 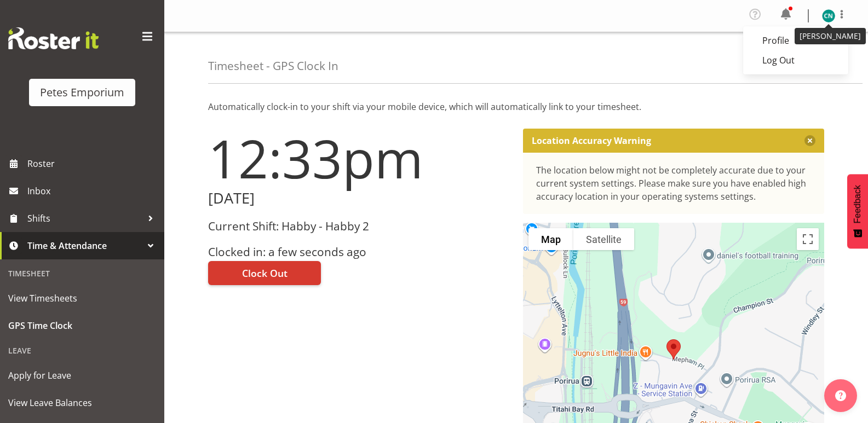 What do you see at coordinates (359, 252) in the screenshot?
I see `h3: Clocked in: a few seconds ago` at bounding box center [359, 252].